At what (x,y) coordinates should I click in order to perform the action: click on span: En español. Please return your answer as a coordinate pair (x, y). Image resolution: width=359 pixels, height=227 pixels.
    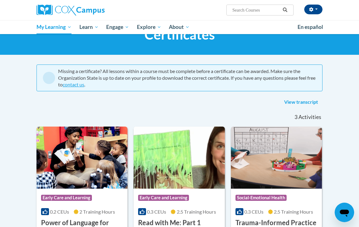
    Looking at the image, I should click on (310, 27).